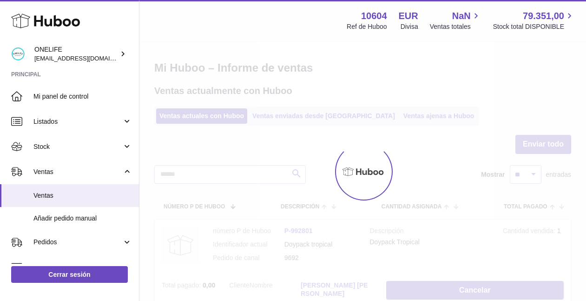 Image resolution: width=586 pixels, height=301 pixels. What do you see at coordinates (83, 267) in the screenshot?
I see `span: Uso` at bounding box center [83, 267].